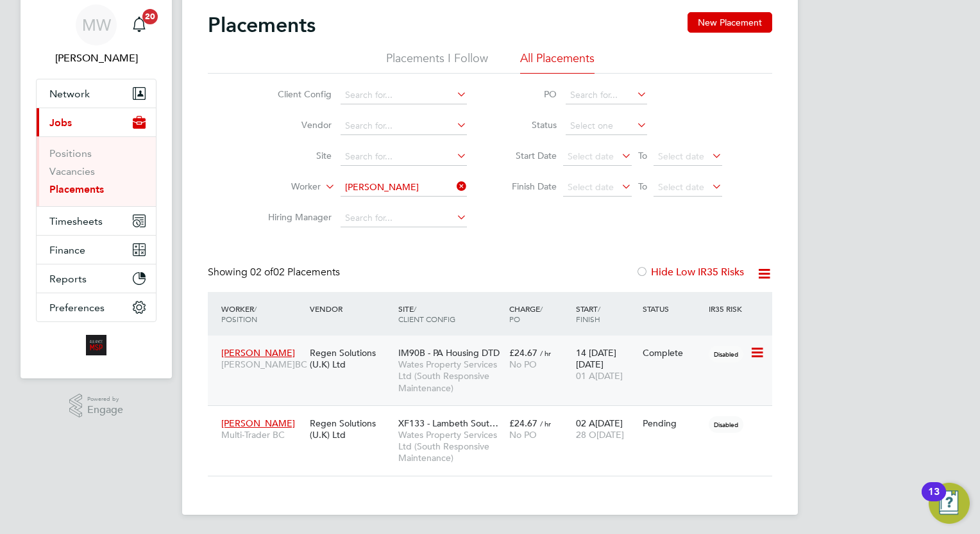  I want to click on span: Multi-Trader BC, so click(262, 435).